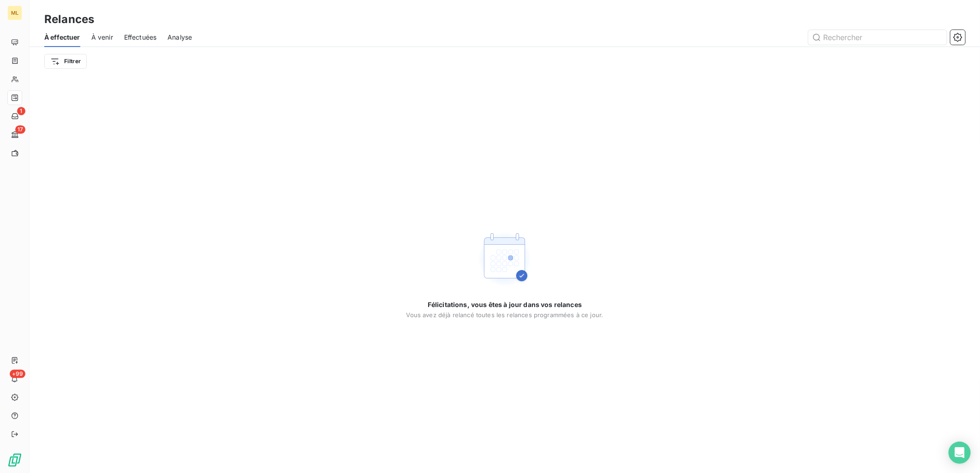 Image resolution: width=980 pixels, height=473 pixels. Describe the element at coordinates (505, 305) in the screenshot. I see `span: Félicitations, vous êtes à jour dans vos relances` at that location.